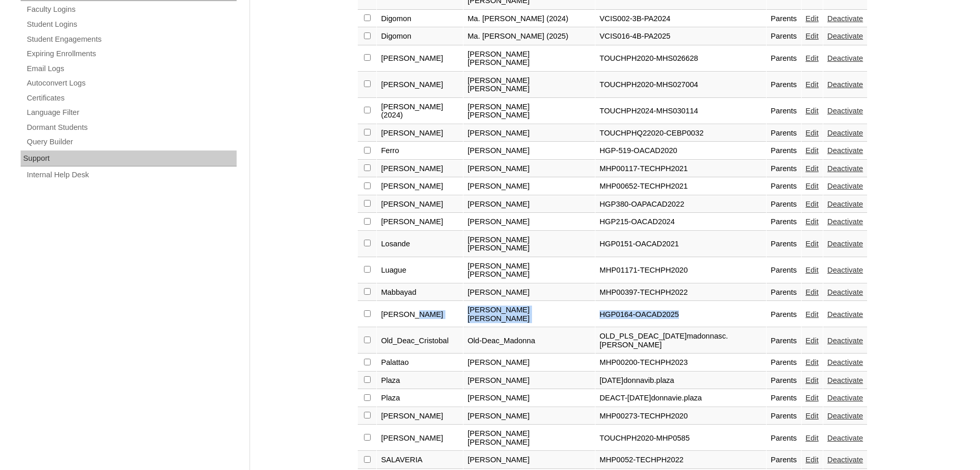  Describe the element at coordinates (131, 83) in the screenshot. I see `a: Autoconvert Logs` at that location.